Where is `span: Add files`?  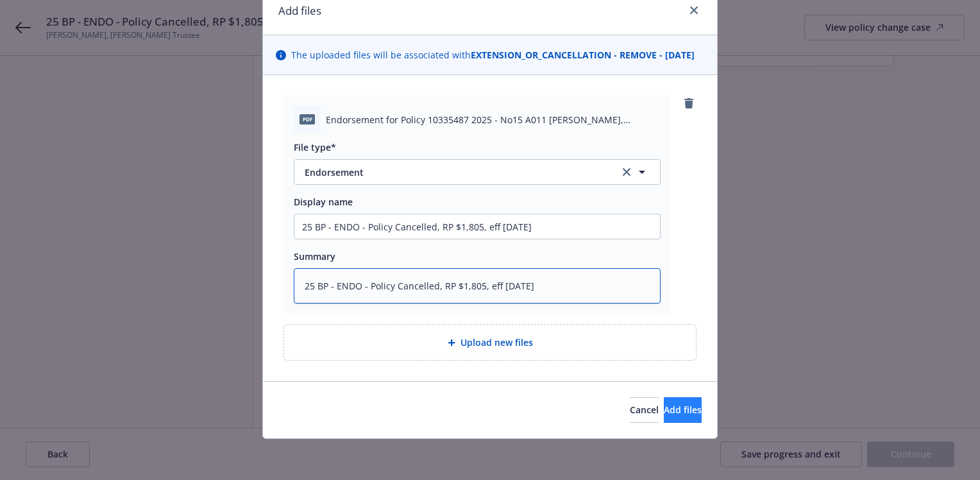 span: Add files is located at coordinates (682, 409).